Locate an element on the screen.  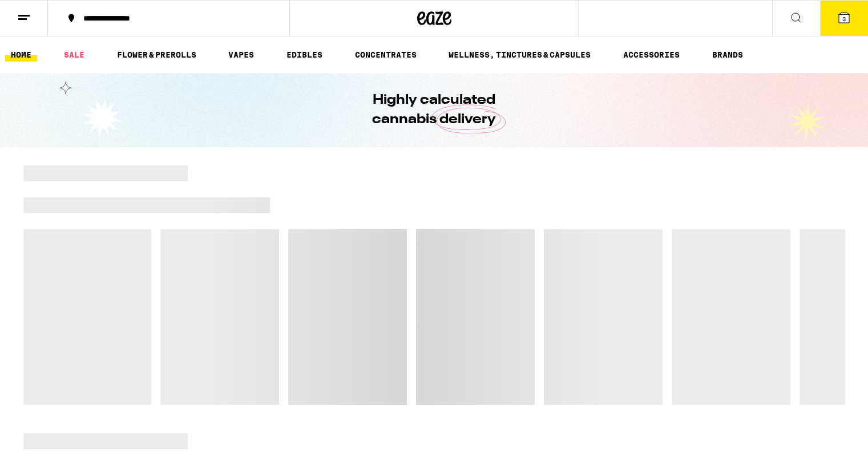
a: EDIBLES is located at coordinates (304, 55).